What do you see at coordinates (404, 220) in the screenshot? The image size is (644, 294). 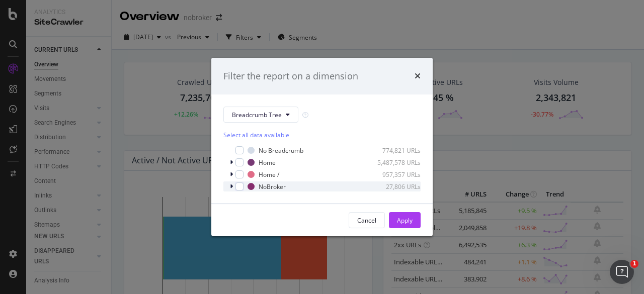 I see `div: Apply` at bounding box center [404, 220].